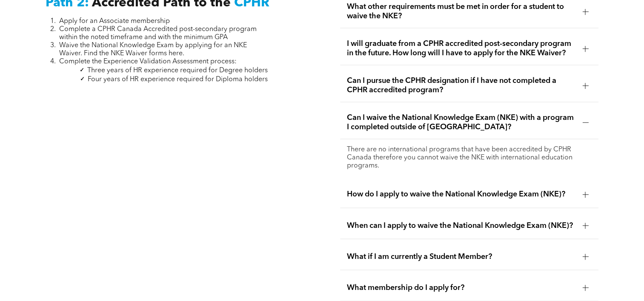  Describe the element at coordinates (461, 257) in the screenshot. I see `span: What if I am currently a Student Member?` at that location.